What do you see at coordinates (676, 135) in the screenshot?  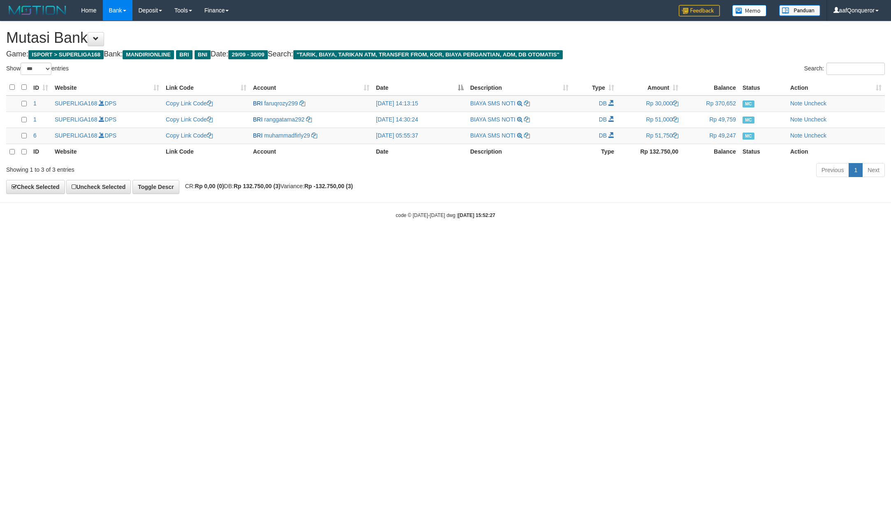 I see `a: Copy Rp 51,750 to clipboard` at bounding box center [676, 135].